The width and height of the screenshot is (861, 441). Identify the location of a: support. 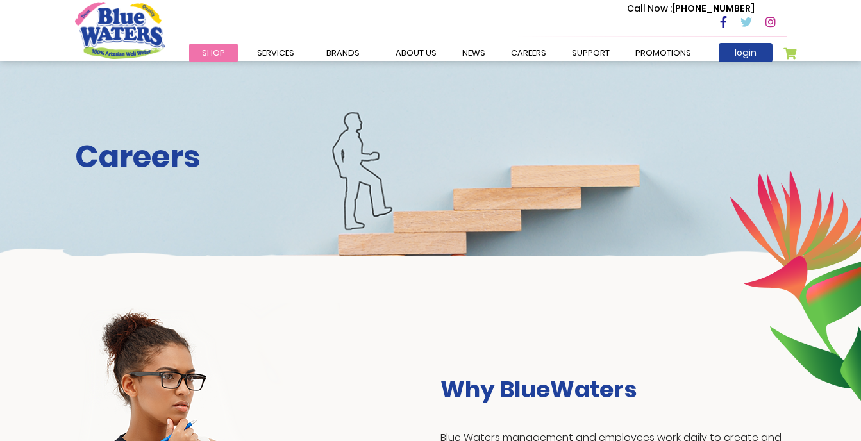
(591, 53).